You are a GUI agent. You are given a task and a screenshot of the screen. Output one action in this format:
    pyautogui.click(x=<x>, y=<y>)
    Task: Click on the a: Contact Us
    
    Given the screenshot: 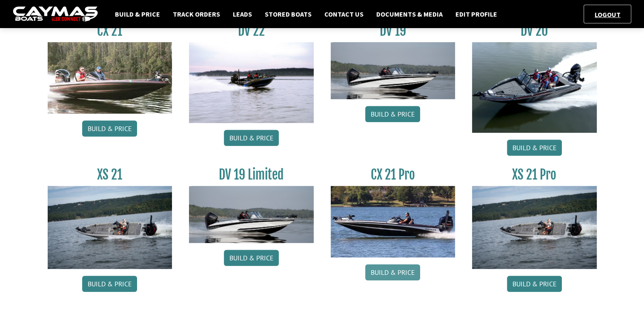 What is the action you would take?
    pyautogui.click(x=344, y=14)
    